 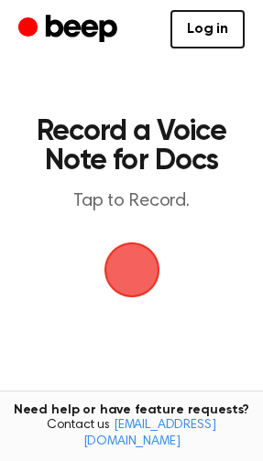 I want to click on span: Contact us, so click(x=131, y=434).